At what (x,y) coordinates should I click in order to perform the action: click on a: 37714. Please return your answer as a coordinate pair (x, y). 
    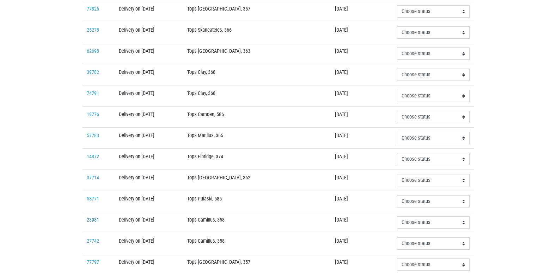
    Looking at the image, I should click on (93, 178).